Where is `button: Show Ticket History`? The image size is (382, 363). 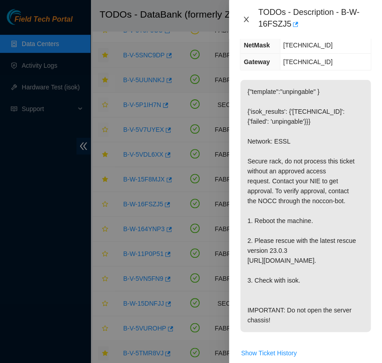
button: Show Ticket History is located at coordinates (268, 353).